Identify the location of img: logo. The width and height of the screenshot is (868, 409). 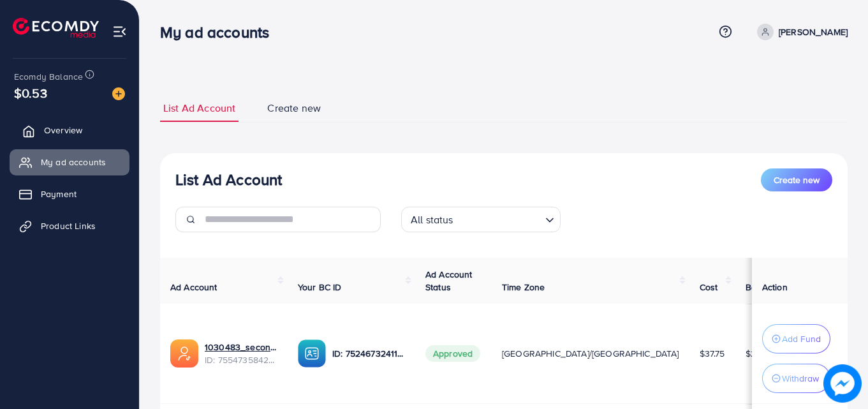
(55, 28).